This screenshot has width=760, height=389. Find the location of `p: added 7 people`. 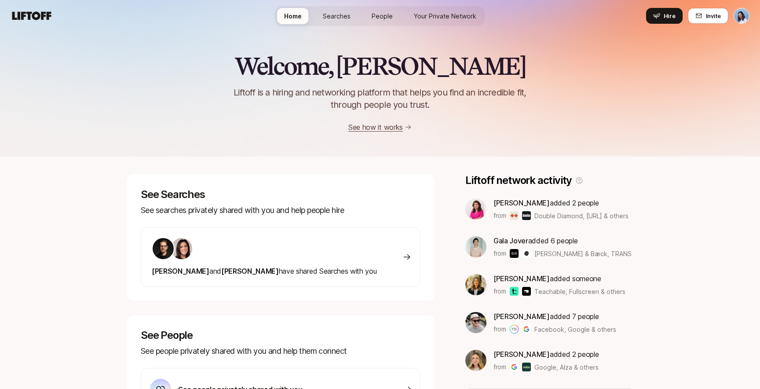

p: added 7 people is located at coordinates (555, 316).